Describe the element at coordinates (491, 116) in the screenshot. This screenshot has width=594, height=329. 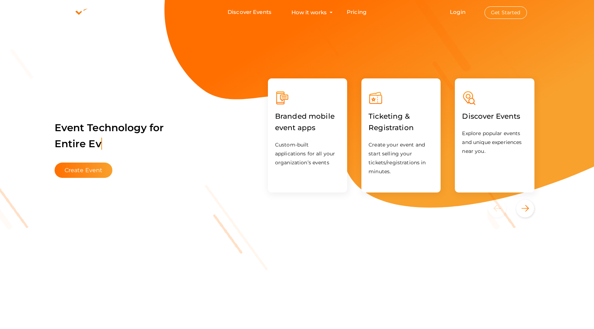
I see `label: Discover Events` at that location.